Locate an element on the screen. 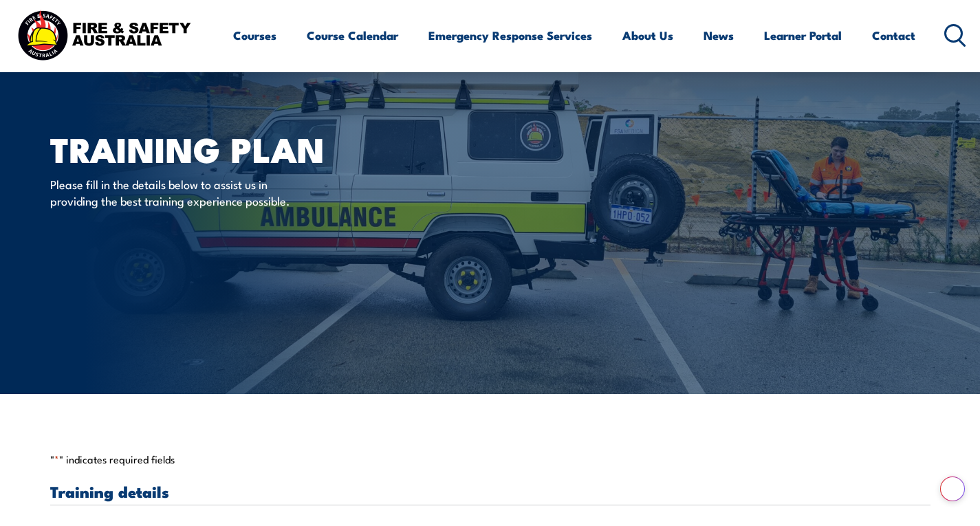 The image size is (980, 526). h1: Training plan is located at coordinates (220, 148).